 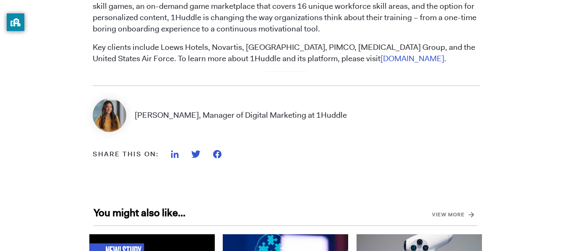 What do you see at coordinates (16, 22) in the screenshot?
I see `button: privacy banner` at bounding box center [16, 22].